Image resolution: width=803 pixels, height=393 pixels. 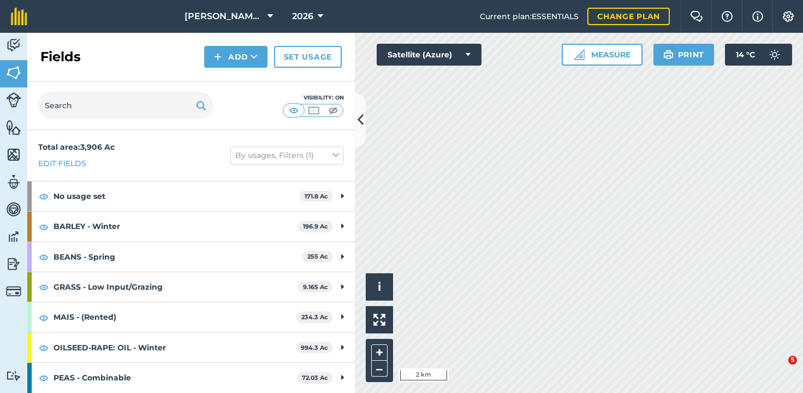 I want to click on h2: Fields, so click(x=61, y=57).